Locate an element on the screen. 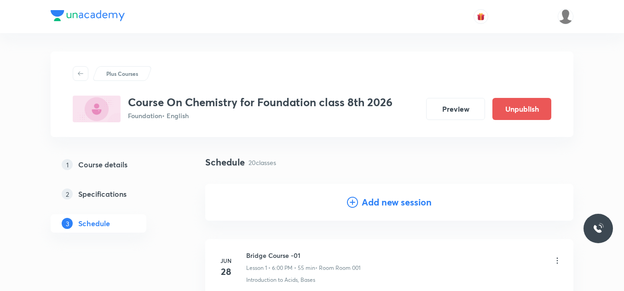  p: 3 is located at coordinates (67, 223).